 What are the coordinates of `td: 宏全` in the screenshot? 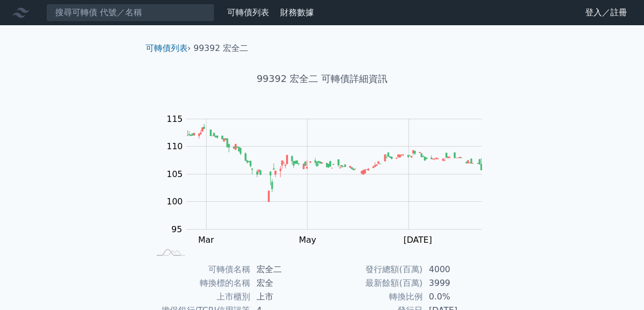 It's located at (286, 283).